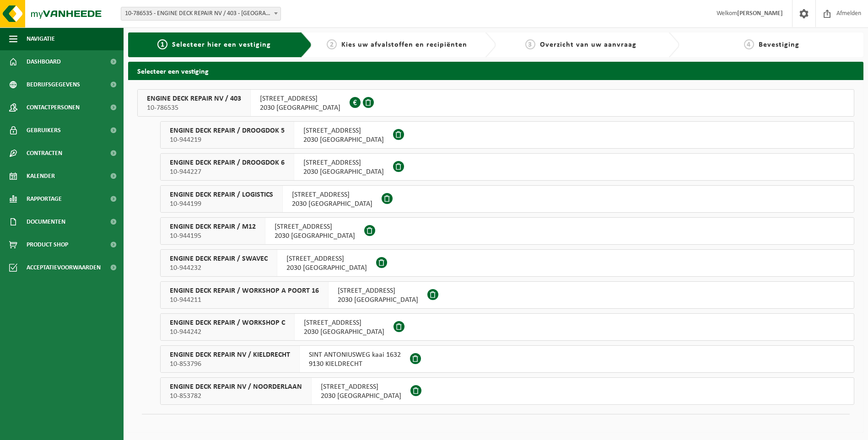 This screenshot has width=868, height=440. I want to click on span: 10-944227, so click(227, 172).